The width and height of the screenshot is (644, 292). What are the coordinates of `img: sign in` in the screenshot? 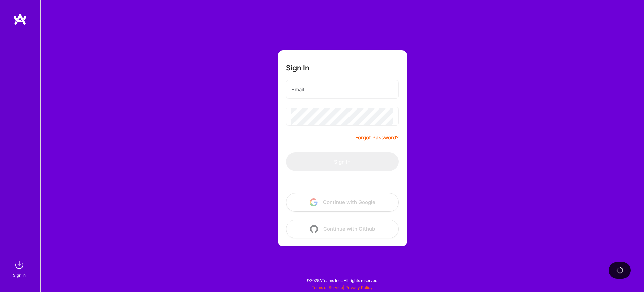 It's located at (19, 265).